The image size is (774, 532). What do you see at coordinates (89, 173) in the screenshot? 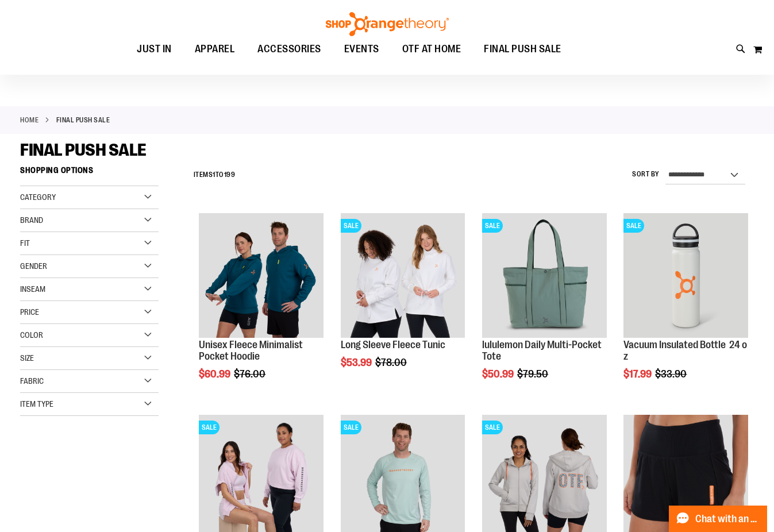
I see `strong: Shopping Options` at bounding box center [89, 173].